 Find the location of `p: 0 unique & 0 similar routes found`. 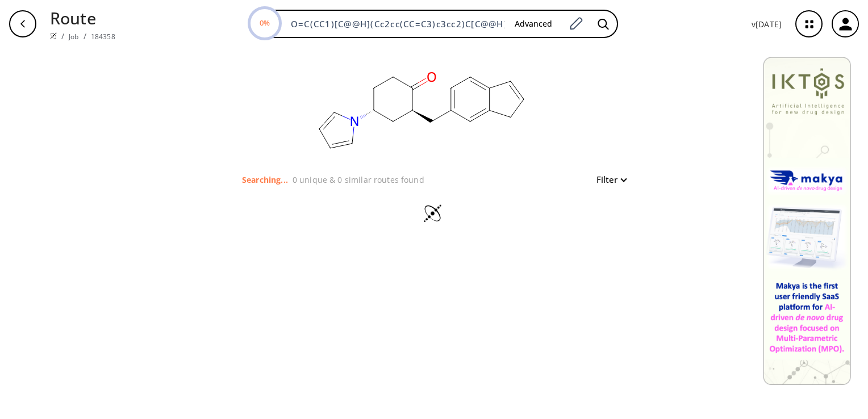

p: 0 unique & 0 similar routes found is located at coordinates (358, 179).